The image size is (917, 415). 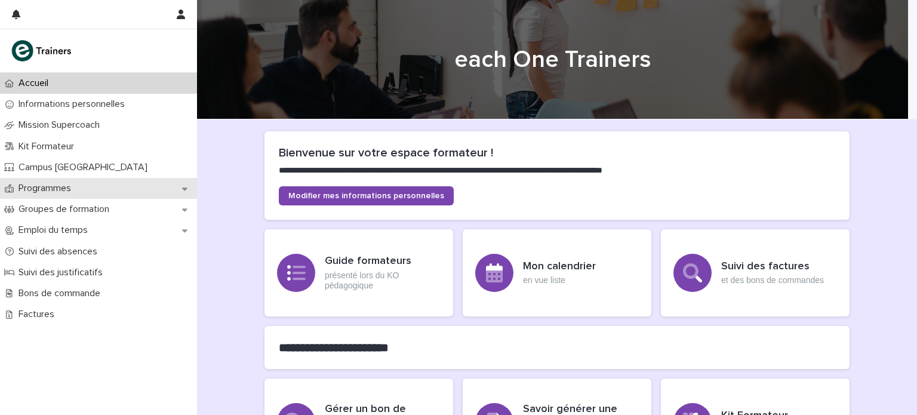 What do you see at coordinates (772, 267) in the screenshot?
I see `h3: Suivi des factures` at bounding box center [772, 267].